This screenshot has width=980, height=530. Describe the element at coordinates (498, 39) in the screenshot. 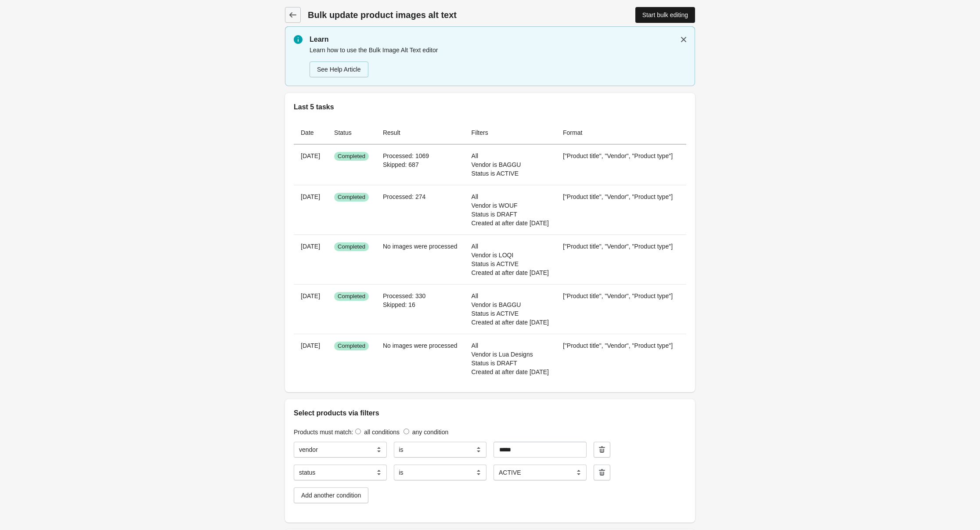

I see `p: Learn` at that location.